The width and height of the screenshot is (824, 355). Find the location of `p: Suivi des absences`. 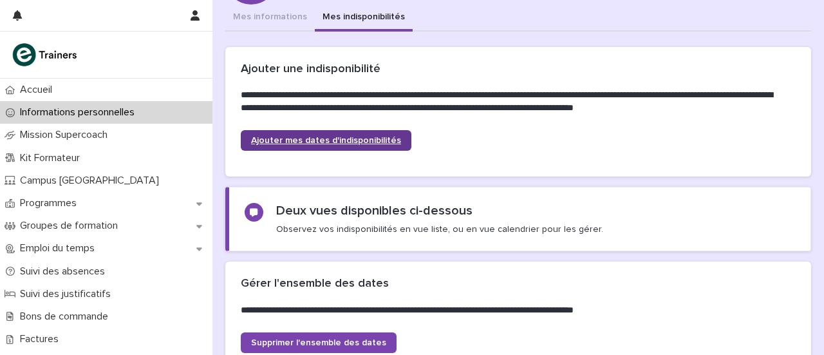

p: Suivi des absences is located at coordinates (65, 271).